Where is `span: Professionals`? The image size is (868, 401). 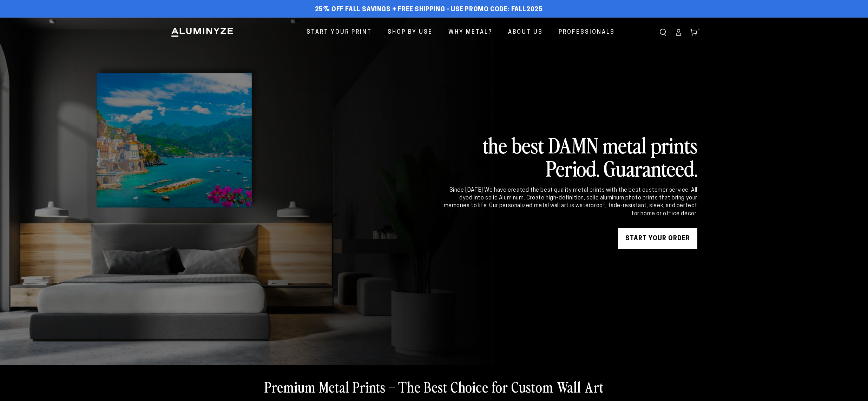 span: Professionals is located at coordinates (586, 32).